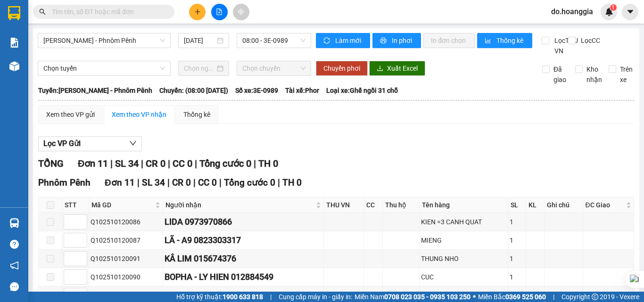  I want to click on span: bar-chart, so click(488, 41).